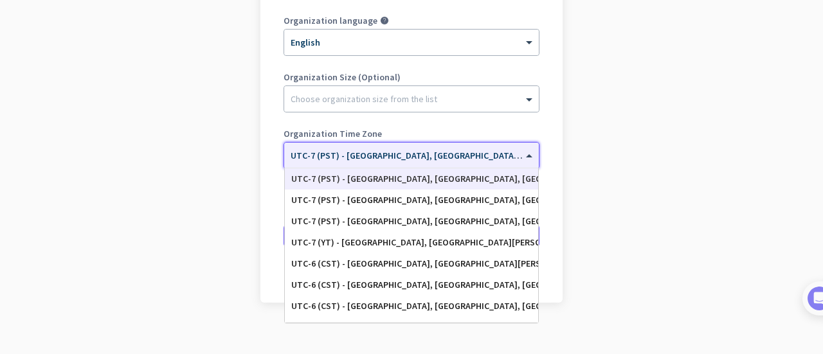  Describe the element at coordinates (331, 21) in the screenshot. I see `label: Organization language` at that location.